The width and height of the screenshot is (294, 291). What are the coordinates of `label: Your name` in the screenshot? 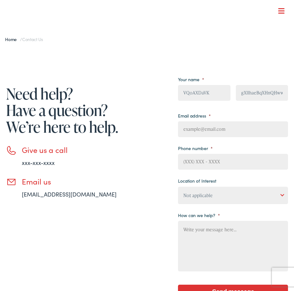 It's located at (191, 79).